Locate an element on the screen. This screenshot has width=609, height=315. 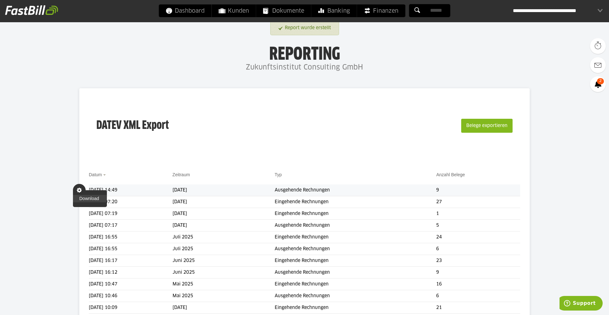
td: 23 is located at coordinates (478, 260).